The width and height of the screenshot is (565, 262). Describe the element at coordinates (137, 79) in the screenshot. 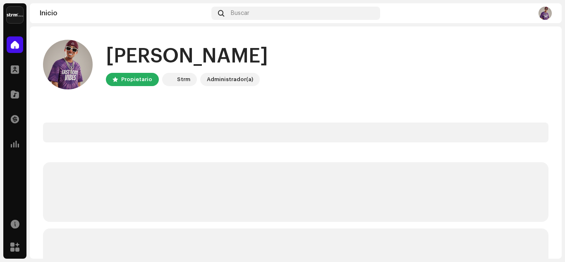

I see `div: Propietario` at that location.